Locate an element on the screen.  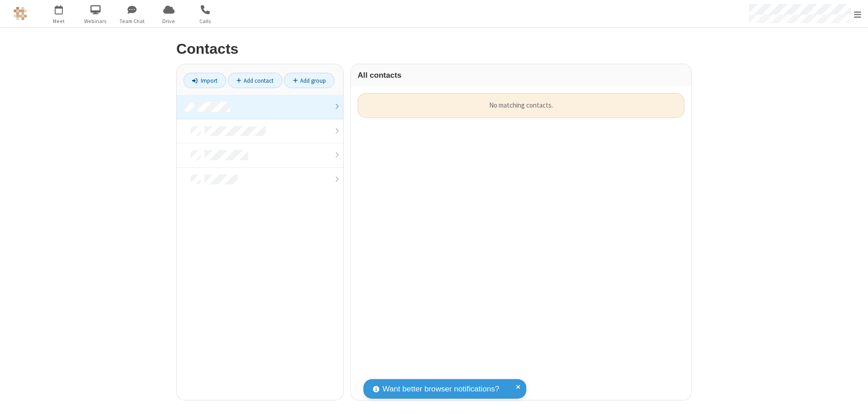
div: No matching contacts. is located at coordinates (521, 105).